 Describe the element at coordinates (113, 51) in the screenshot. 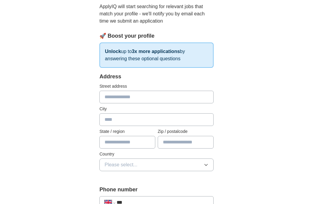

I see `strong: Unlock` at that location.